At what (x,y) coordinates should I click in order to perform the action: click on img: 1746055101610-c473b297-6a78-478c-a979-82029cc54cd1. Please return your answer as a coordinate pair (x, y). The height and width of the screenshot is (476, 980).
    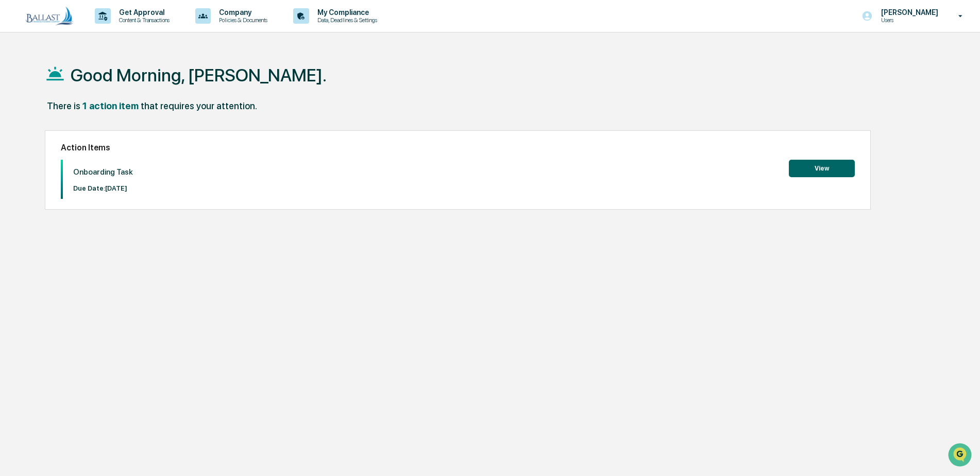
    Looking at the image, I should click on (20, 88).